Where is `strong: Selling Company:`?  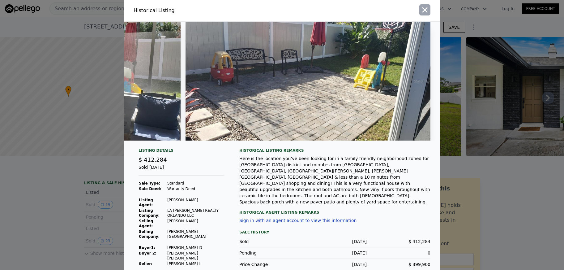 strong: Selling Company: is located at coordinates (149, 234).